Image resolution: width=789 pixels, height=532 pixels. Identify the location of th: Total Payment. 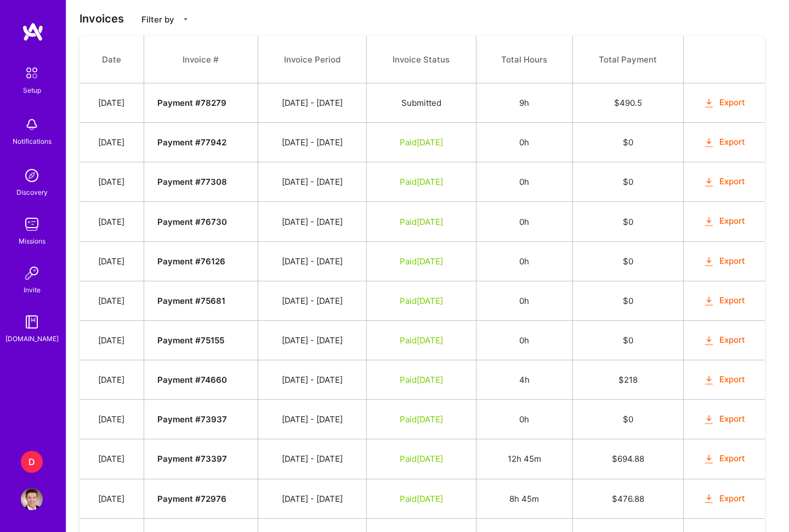
(627, 60).